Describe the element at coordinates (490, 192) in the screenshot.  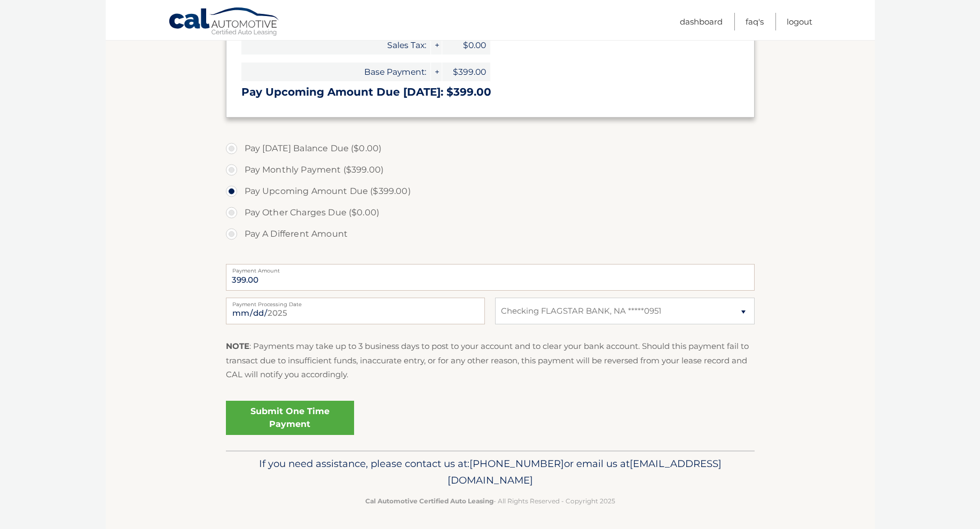
I see `label: Pay Upcoming Amount Due ($399.00)` at that location.